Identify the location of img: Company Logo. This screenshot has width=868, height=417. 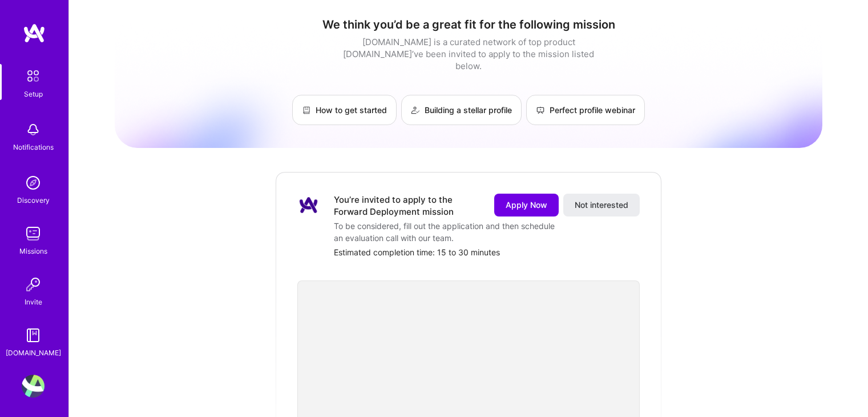
(309, 205).